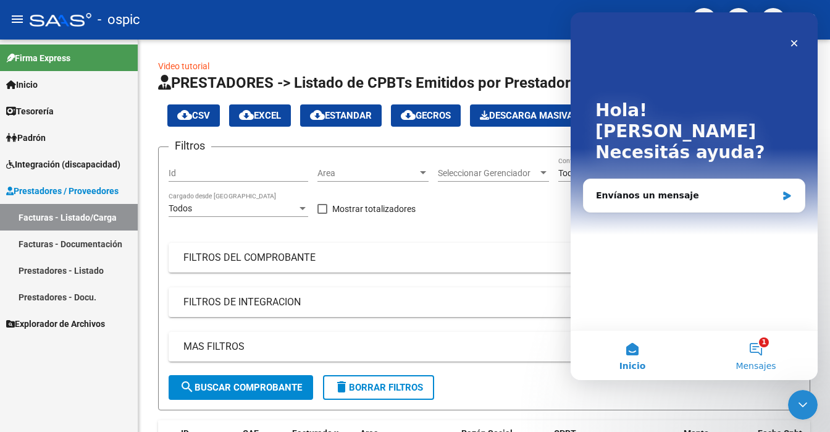 The height and width of the screenshot is (432, 830). What do you see at coordinates (260, 115) in the screenshot?
I see `span: EXCEL` at bounding box center [260, 115].